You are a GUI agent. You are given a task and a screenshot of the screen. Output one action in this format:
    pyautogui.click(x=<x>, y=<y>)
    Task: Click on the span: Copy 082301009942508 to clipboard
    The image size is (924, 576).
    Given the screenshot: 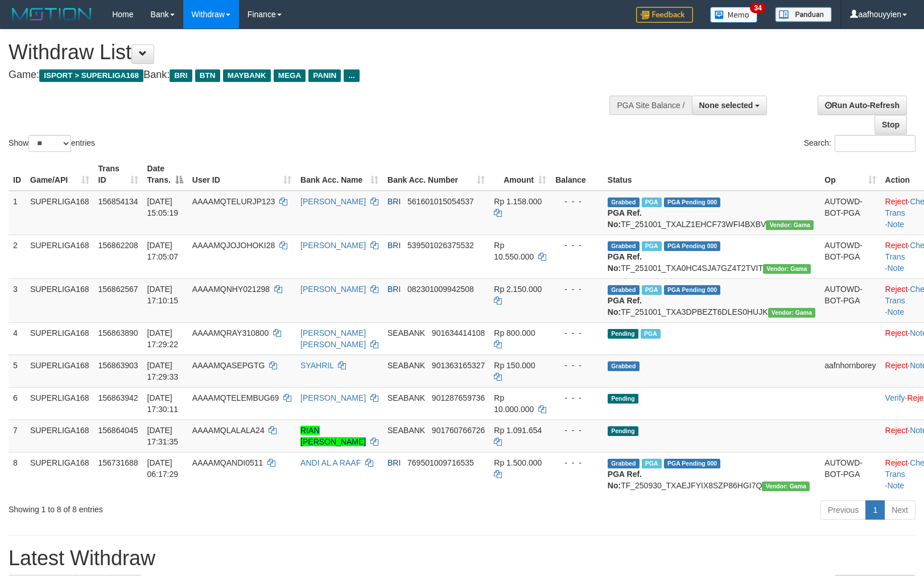 What is the action you would take?
    pyautogui.click(x=440, y=289)
    